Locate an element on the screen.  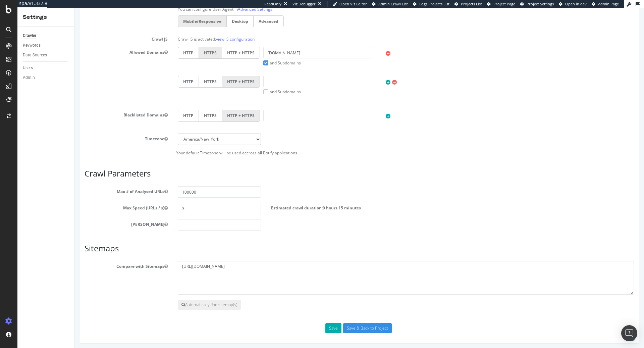
button: Allowed Domains is located at coordinates (92, 44).